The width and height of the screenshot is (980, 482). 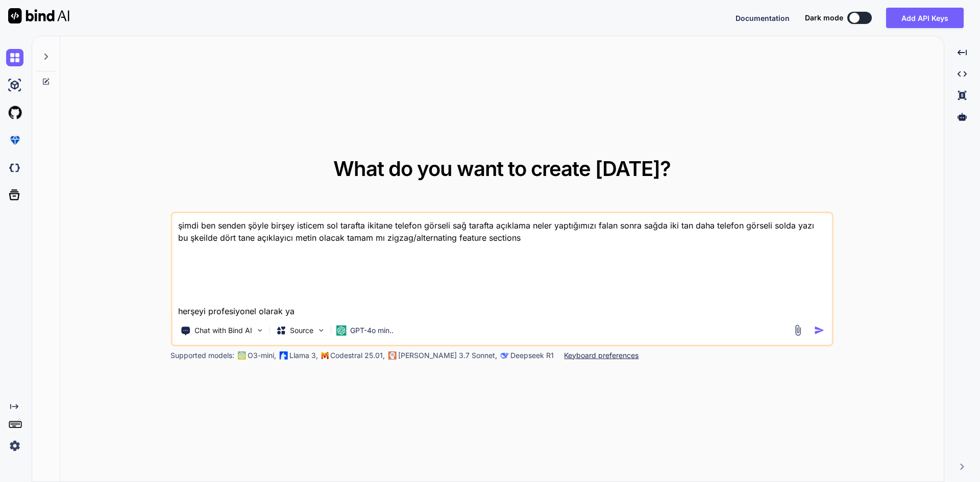 I want to click on img: Bind AI, so click(x=39, y=16).